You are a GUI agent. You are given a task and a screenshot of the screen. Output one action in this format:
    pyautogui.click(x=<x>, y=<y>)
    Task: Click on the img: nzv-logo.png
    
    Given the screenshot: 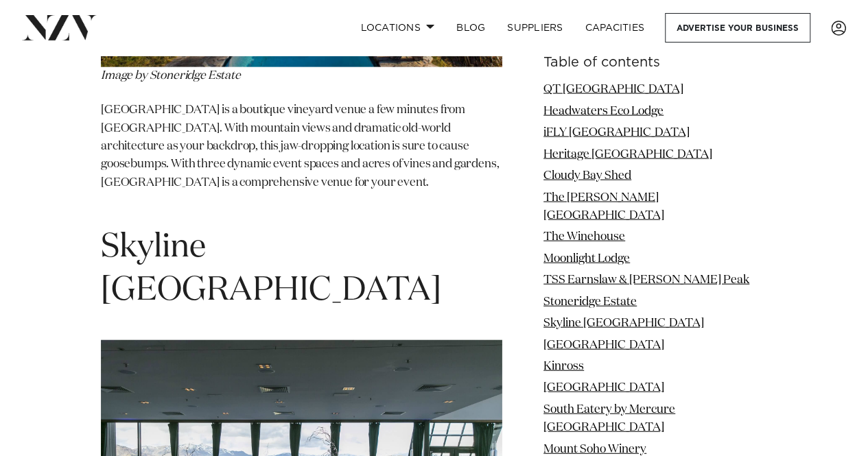 What is the action you would take?
    pyautogui.click(x=59, y=28)
    